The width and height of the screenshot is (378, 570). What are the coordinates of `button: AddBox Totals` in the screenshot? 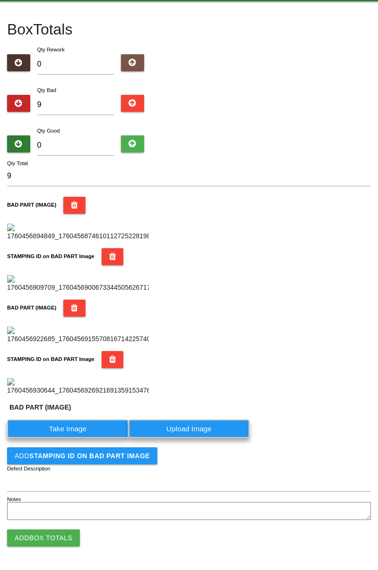 It's located at (43, 538).